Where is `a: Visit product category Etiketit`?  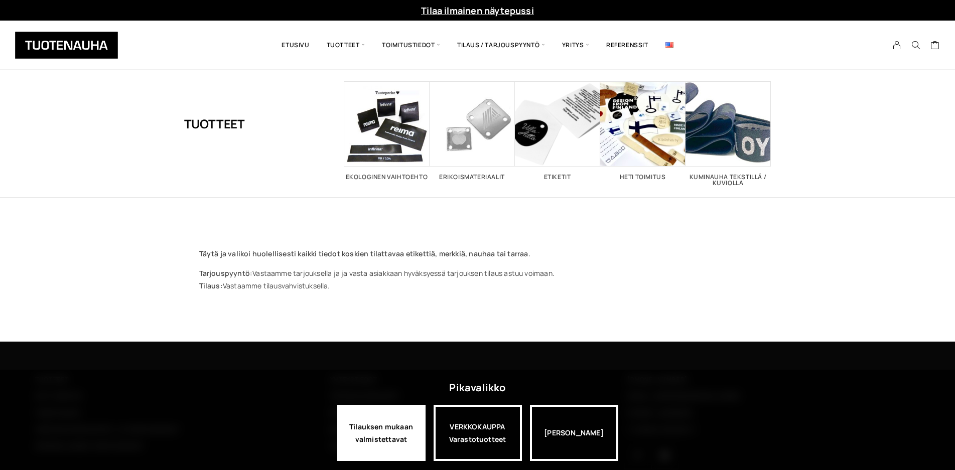
a: Visit product category Etiketit is located at coordinates (558, 131).